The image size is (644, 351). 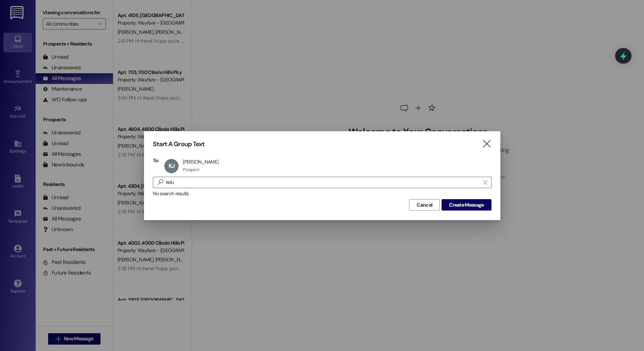 I want to click on span: KJ, so click(x=171, y=166).